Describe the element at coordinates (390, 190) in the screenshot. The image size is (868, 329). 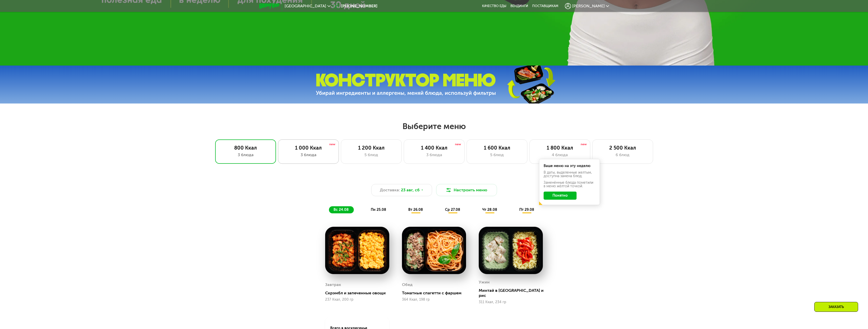
I see `span: Доставка:` at that location.